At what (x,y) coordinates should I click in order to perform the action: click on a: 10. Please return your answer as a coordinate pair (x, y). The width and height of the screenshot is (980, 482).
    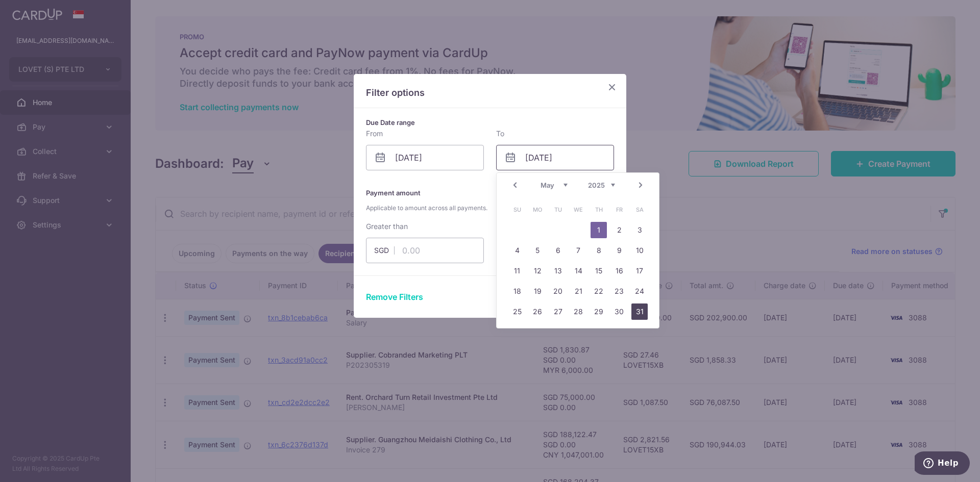
    Looking at the image, I should click on (640, 251).